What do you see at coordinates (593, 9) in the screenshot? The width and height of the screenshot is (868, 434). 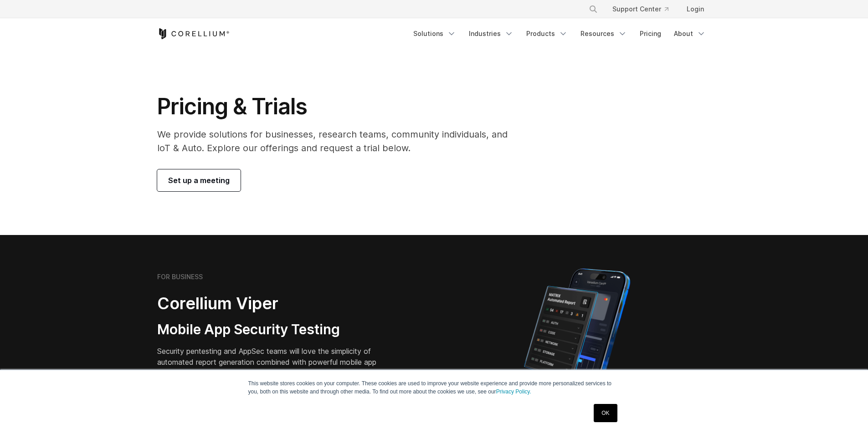 I see `button: Search` at bounding box center [593, 9].